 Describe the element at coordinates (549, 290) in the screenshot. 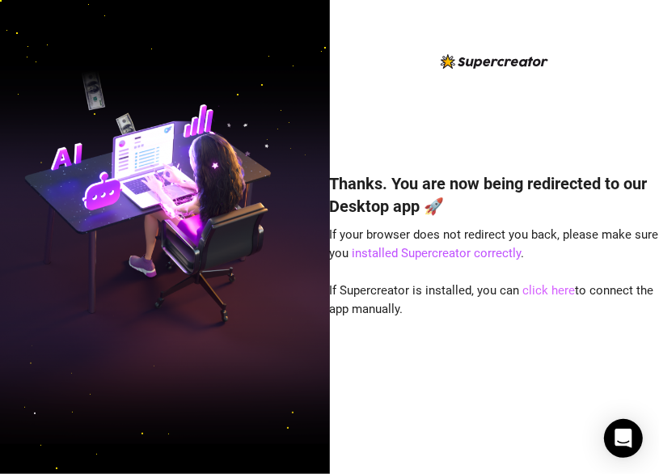

I see `a: click here` at that location.